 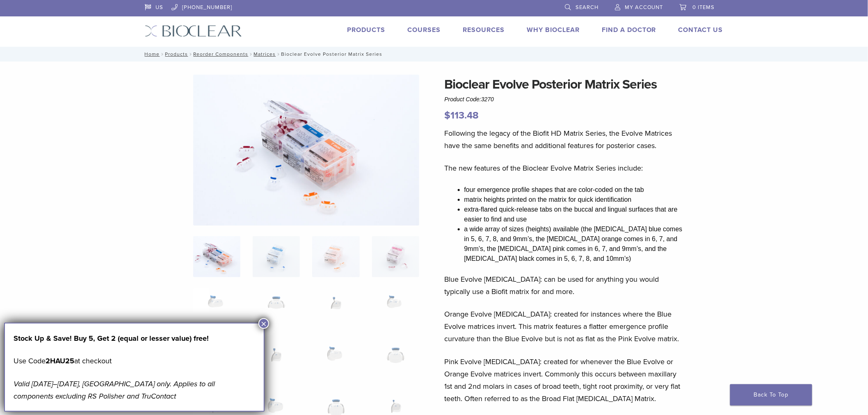 I want to click on button: Close, so click(x=264, y=324).